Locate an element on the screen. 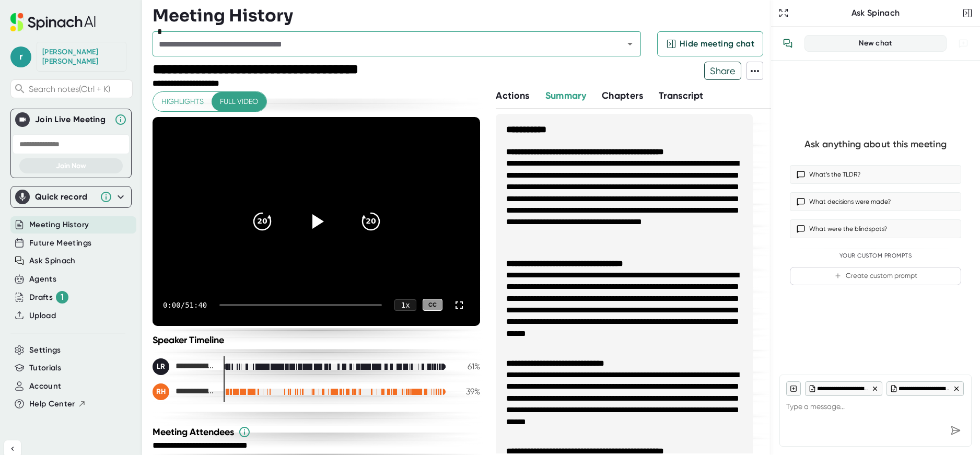  span: Account is located at coordinates (45, 386).